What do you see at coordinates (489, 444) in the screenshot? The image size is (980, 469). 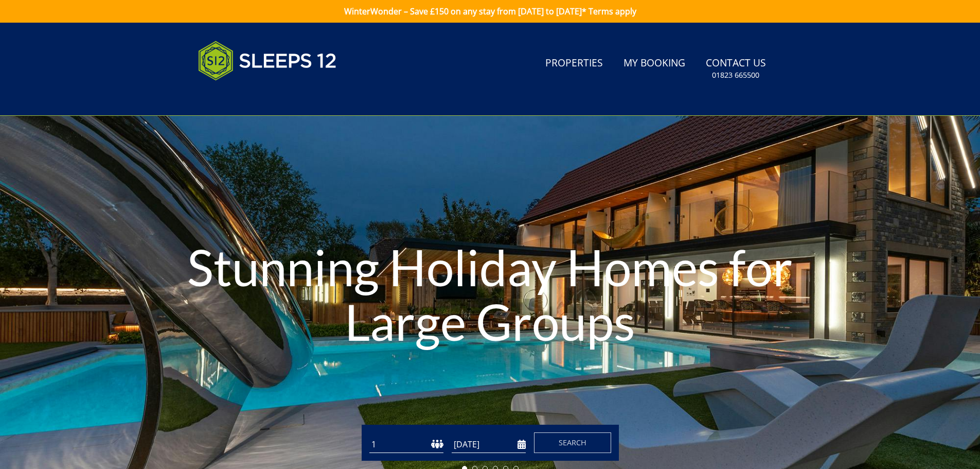 I see `input: Arrival Date` at bounding box center [489, 444].